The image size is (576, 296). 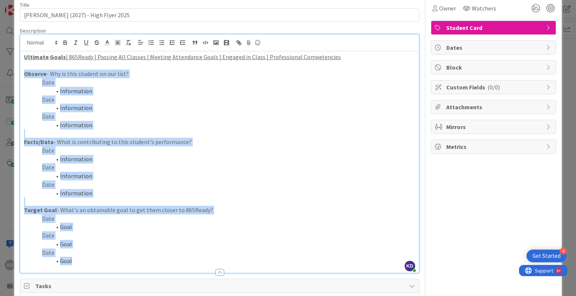 What do you see at coordinates (447, 8) in the screenshot?
I see `span: Owner` at bounding box center [447, 8].